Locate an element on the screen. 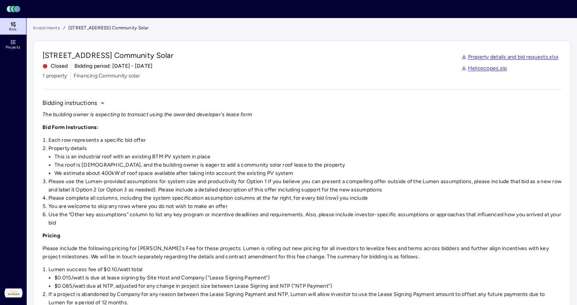 This screenshot has width=577, height=305. a: Investments is located at coordinates (47, 28).